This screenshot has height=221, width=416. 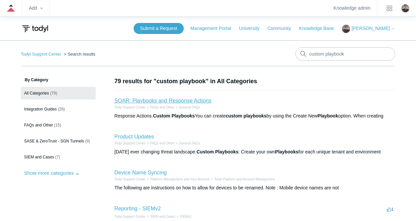 I want to click on li: Todyl Platform and Account Management, so click(x=242, y=179).